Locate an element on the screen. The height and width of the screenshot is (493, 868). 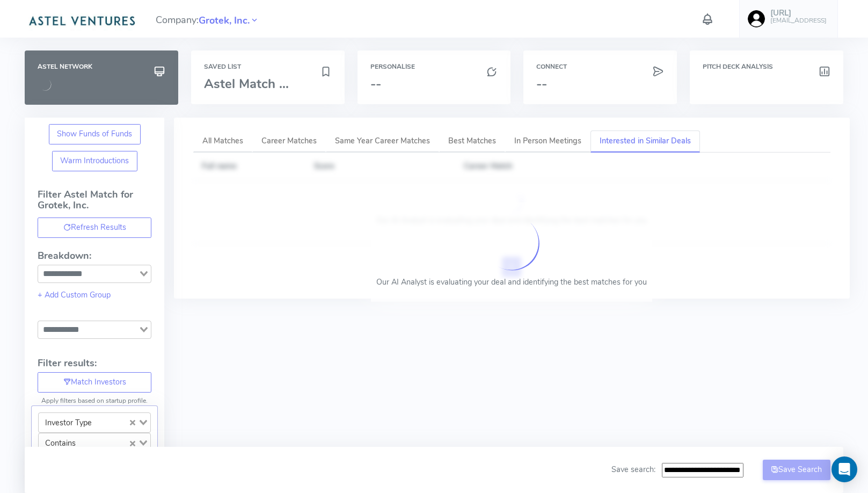
p: Our AI Analyst is evaluating your deal and identifying the best matches for you is located at coordinates (512, 282).